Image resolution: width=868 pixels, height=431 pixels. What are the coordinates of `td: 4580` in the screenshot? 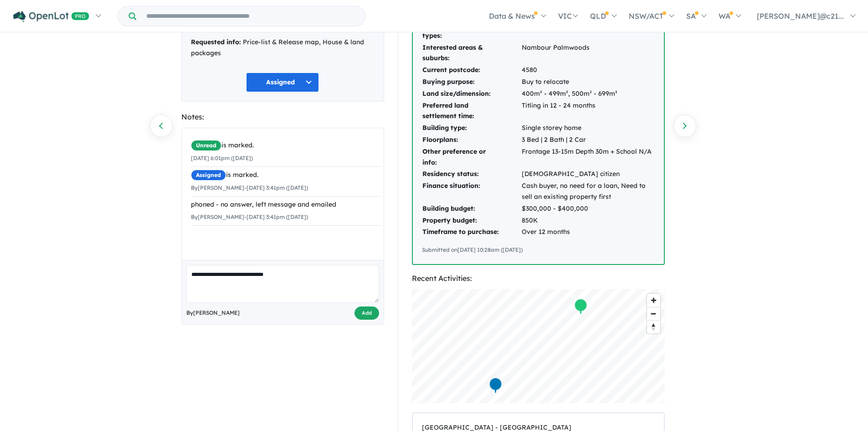 It's located at (588, 71).